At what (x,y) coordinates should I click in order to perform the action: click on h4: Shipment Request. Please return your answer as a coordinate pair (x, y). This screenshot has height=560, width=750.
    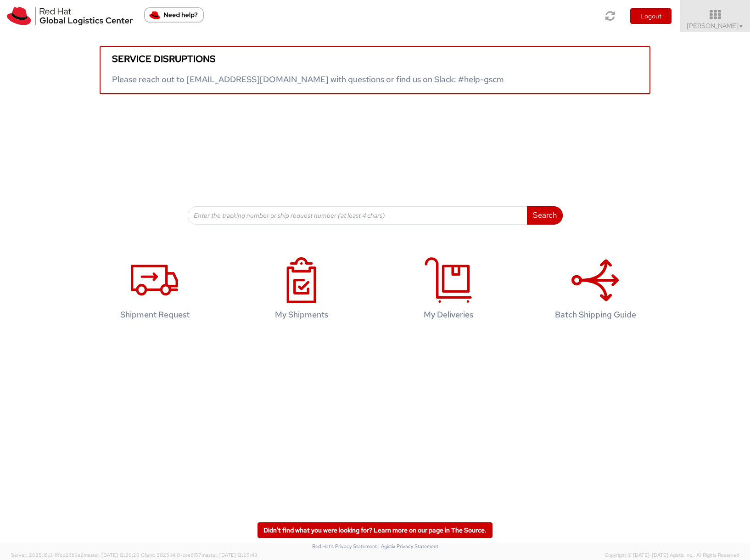
    Looking at the image, I should click on (155, 315).